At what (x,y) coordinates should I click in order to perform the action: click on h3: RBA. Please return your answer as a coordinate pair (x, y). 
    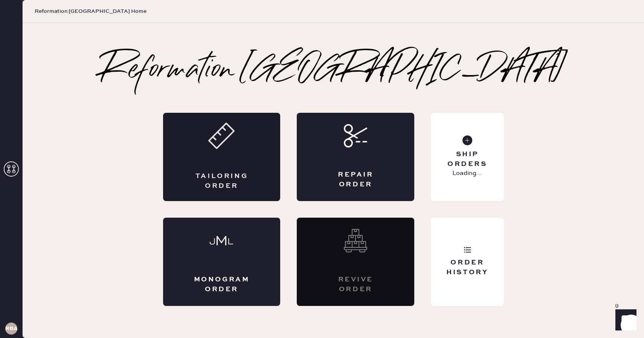
    Looking at the image, I should click on (11, 328).